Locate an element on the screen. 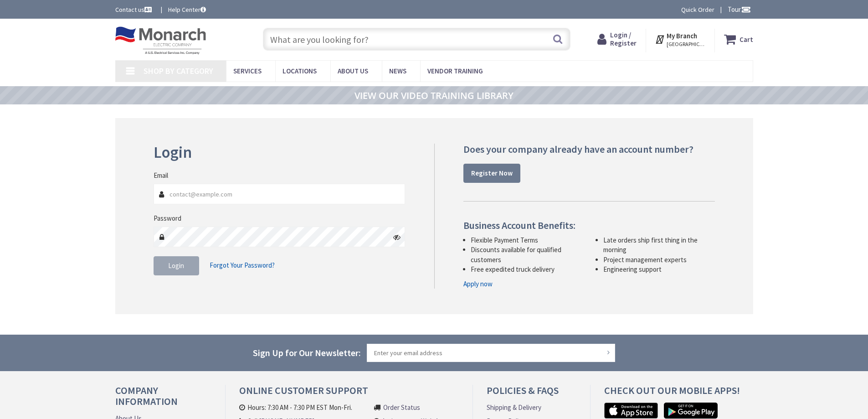  a: Order Status is located at coordinates (402, 407).